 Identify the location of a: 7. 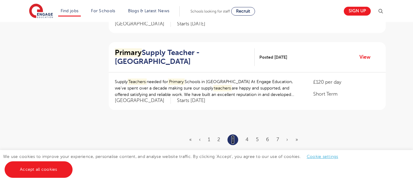
(278, 140).